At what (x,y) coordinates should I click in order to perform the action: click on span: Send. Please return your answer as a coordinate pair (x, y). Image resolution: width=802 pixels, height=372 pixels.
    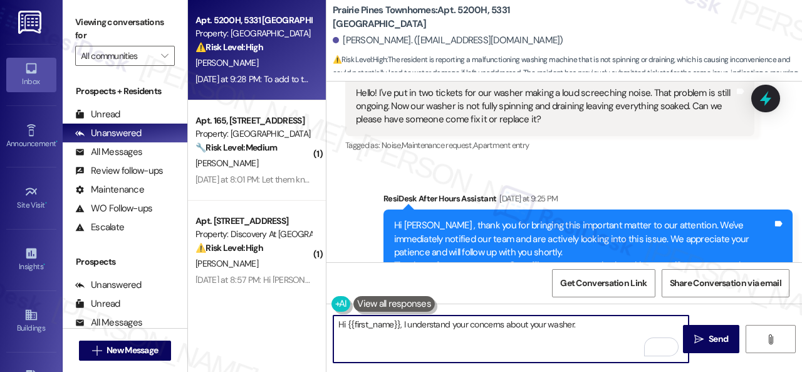
    Looking at the image, I should click on (718, 338).